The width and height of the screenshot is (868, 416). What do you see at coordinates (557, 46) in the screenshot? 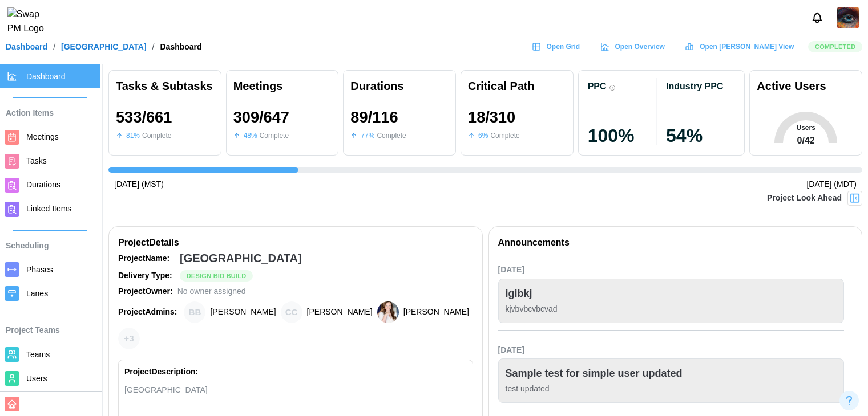
I see `a: Open Grid` at bounding box center [557, 46].